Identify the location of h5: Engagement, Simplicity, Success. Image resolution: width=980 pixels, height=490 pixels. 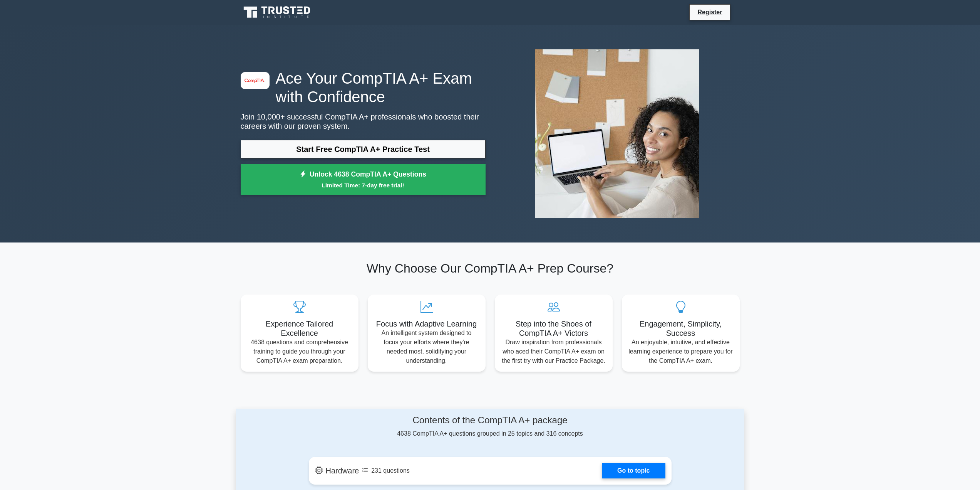
(681, 328).